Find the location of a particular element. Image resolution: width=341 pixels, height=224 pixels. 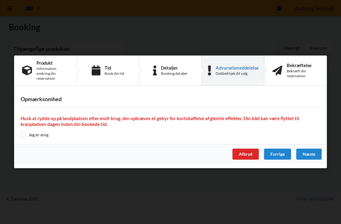

div: Produkt is located at coordinates (52, 63).